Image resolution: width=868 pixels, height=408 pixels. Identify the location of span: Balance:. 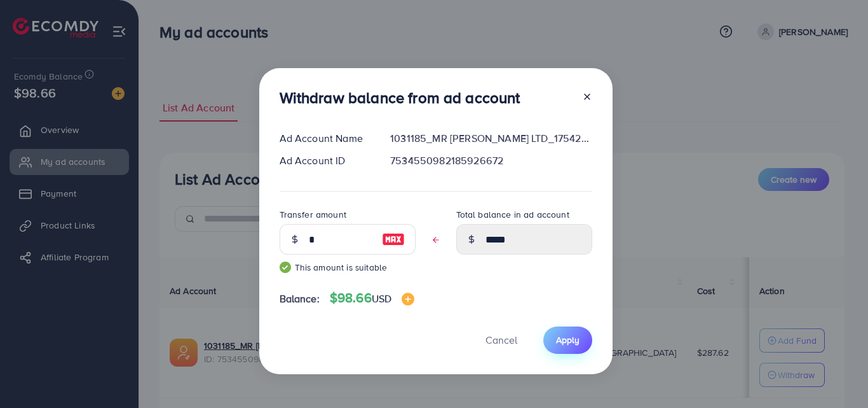
(300, 299).